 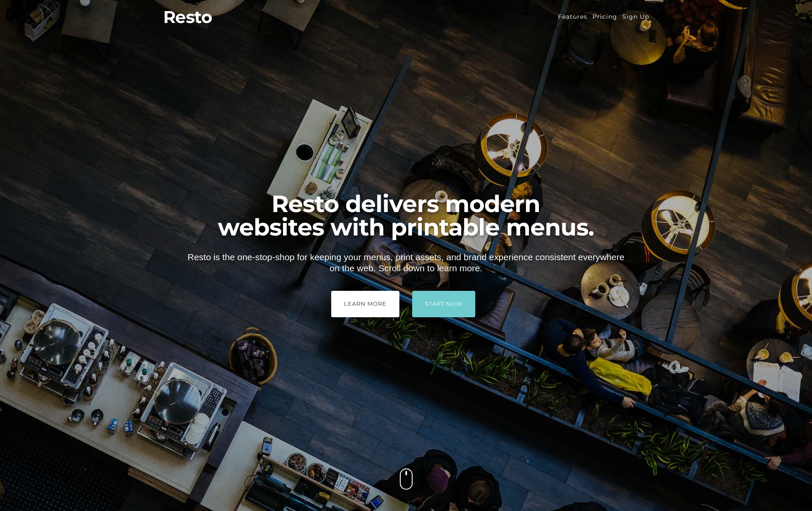 What do you see at coordinates (635, 16) in the screenshot?
I see `a: Sign Up` at bounding box center [635, 16].